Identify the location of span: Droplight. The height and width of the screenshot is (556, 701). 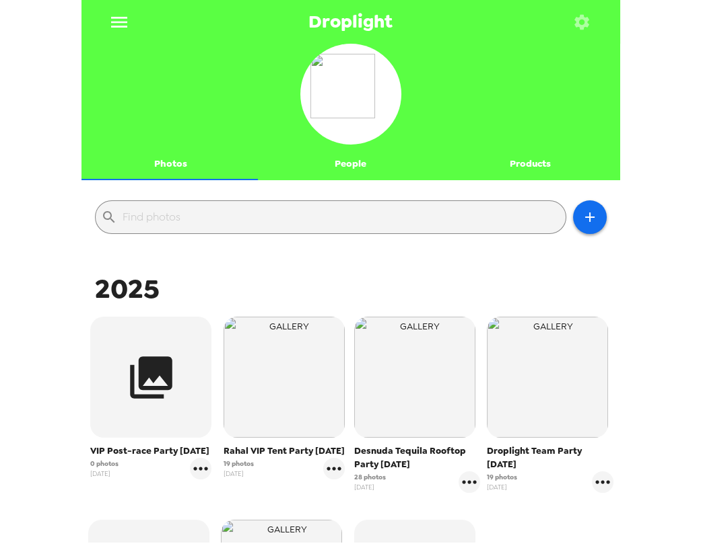
(350, 22).